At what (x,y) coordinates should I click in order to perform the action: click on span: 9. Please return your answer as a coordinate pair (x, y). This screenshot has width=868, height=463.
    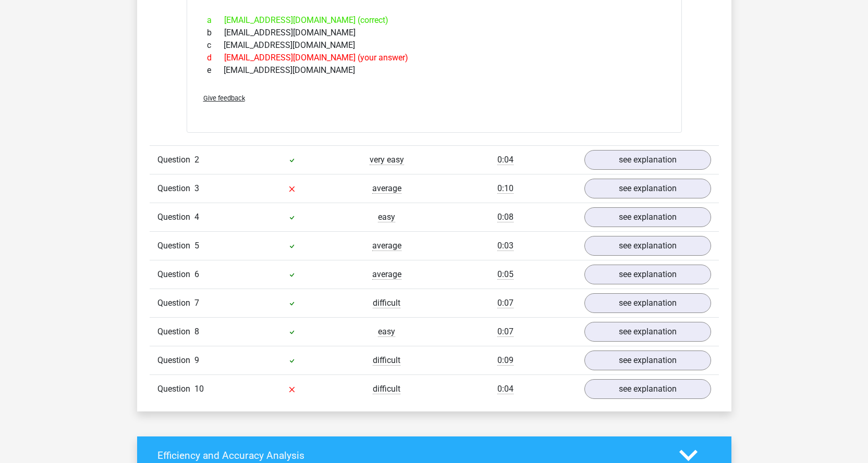
    Looking at the image, I should click on (197, 360).